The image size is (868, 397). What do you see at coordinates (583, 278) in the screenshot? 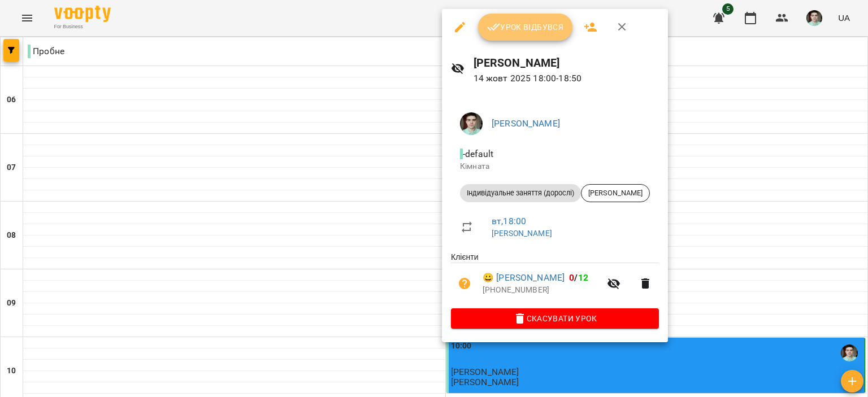
I see `span: 12` at bounding box center [583, 278].